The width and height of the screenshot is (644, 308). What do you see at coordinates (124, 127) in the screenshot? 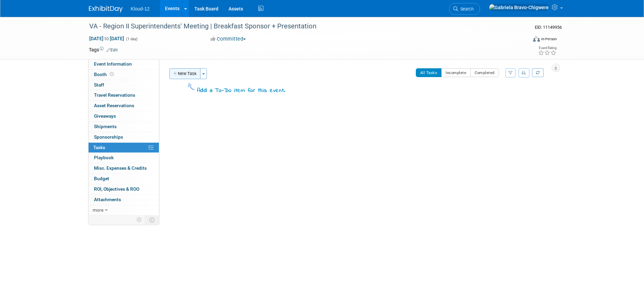
I see `a: Shipments` at bounding box center [124, 127].